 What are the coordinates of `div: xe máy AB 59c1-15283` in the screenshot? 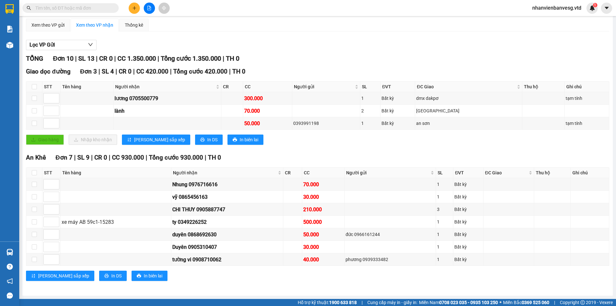 It's located at (116, 222).